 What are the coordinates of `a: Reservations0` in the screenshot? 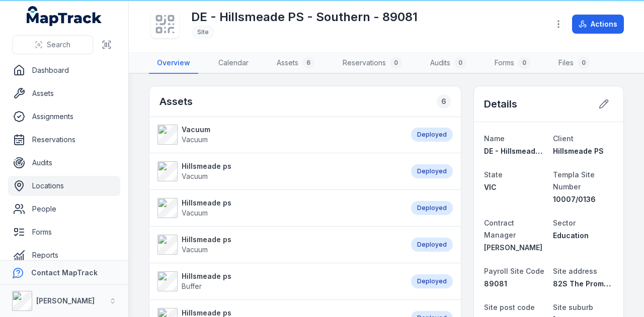 It's located at (372, 63).